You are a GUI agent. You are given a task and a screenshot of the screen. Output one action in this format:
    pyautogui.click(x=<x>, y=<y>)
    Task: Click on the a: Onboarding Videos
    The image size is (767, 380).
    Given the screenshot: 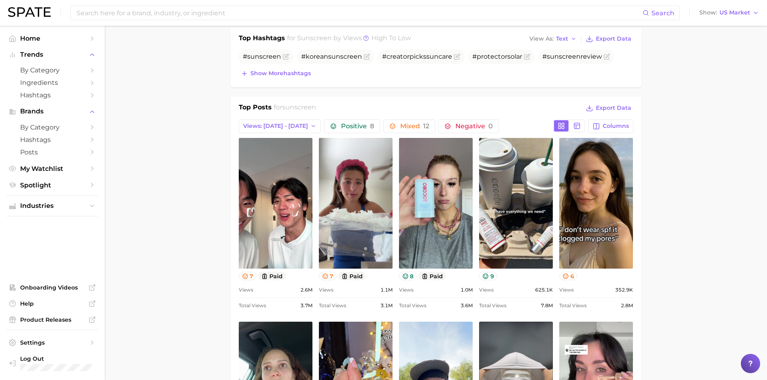 What is the action you would take?
    pyautogui.click(x=52, y=288)
    